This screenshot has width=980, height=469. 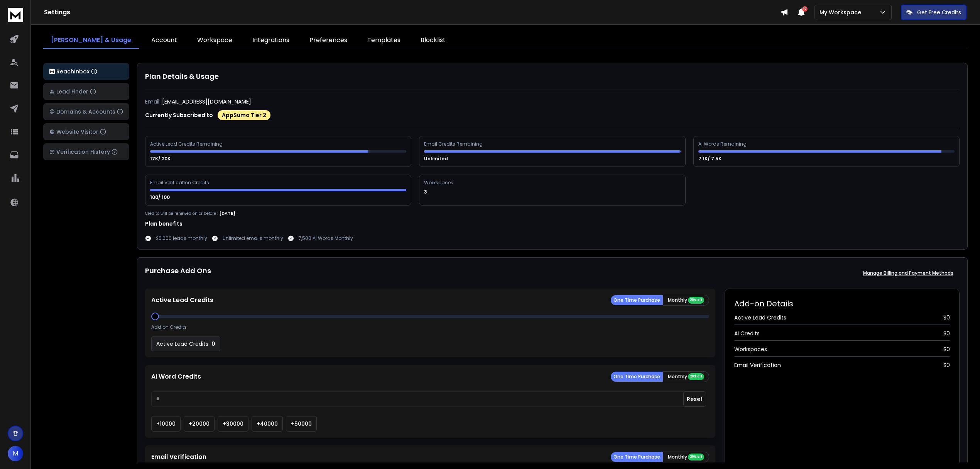 What do you see at coordinates (271, 41) in the screenshot?
I see `a: Integrations` at bounding box center [271, 41].